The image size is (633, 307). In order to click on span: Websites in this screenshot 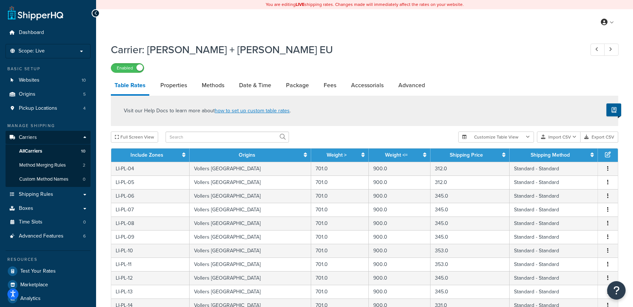, I will do `click(29, 80)`.